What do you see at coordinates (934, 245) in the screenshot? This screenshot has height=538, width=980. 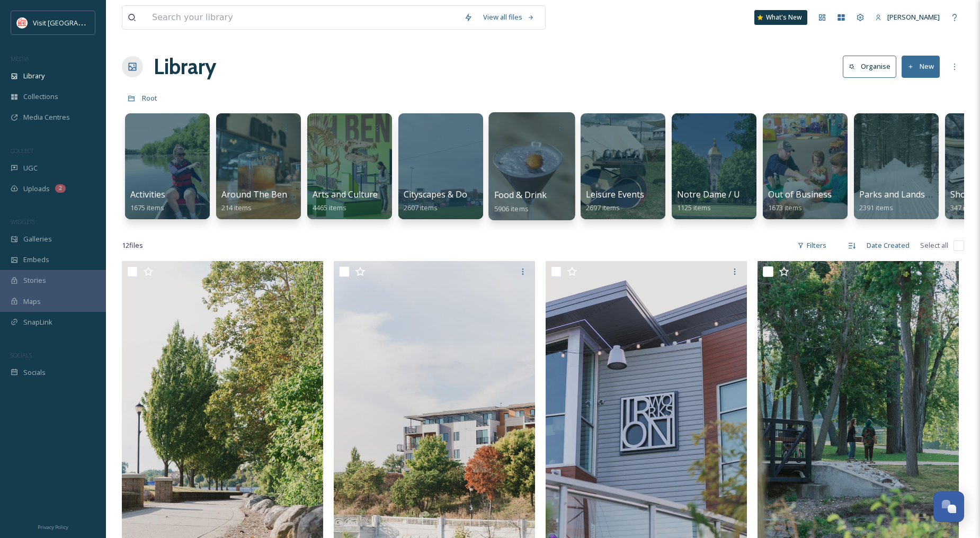 I see `span: Select all` at bounding box center [934, 245].